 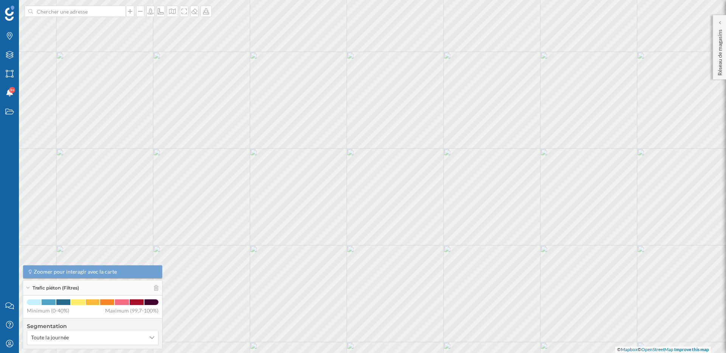 I want to click on span: 9+, so click(x=12, y=90).